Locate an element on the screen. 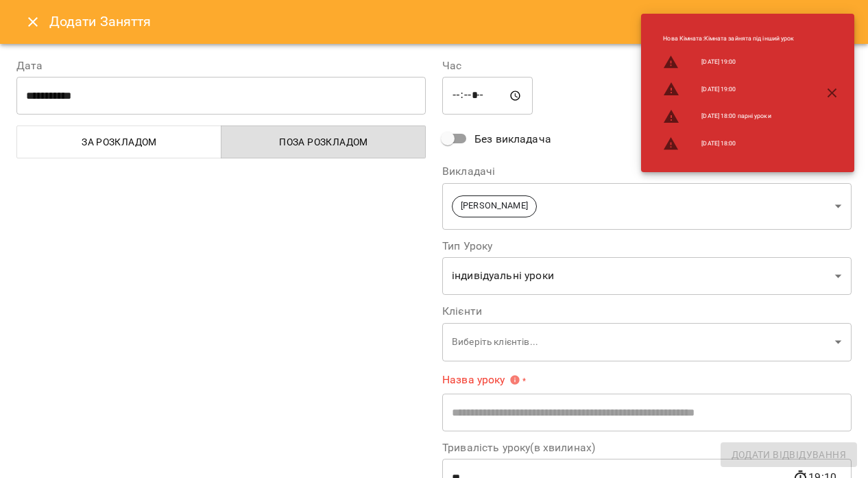 This screenshot has width=868, height=478. label: Дата is located at coordinates (221, 66).